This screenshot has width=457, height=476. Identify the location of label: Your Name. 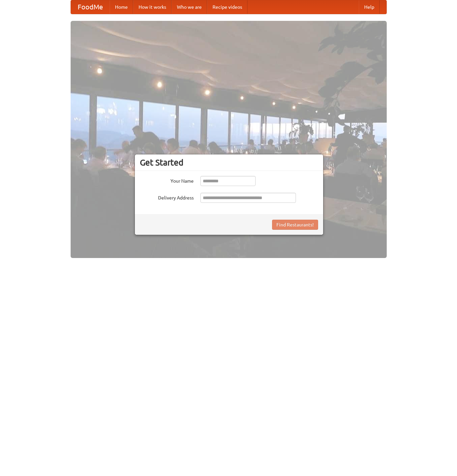
(167, 180).